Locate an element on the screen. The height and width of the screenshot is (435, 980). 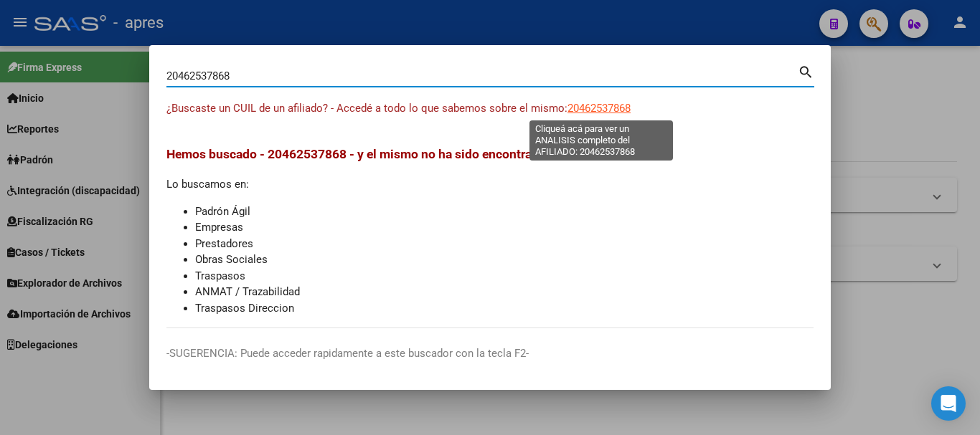
div: Open Intercom Messenger is located at coordinates (948, 403).